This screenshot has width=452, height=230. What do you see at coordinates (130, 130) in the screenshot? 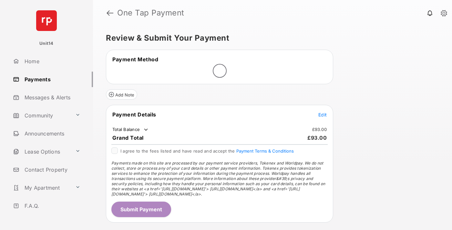
I see `td: Total Balance` at bounding box center [130, 130].